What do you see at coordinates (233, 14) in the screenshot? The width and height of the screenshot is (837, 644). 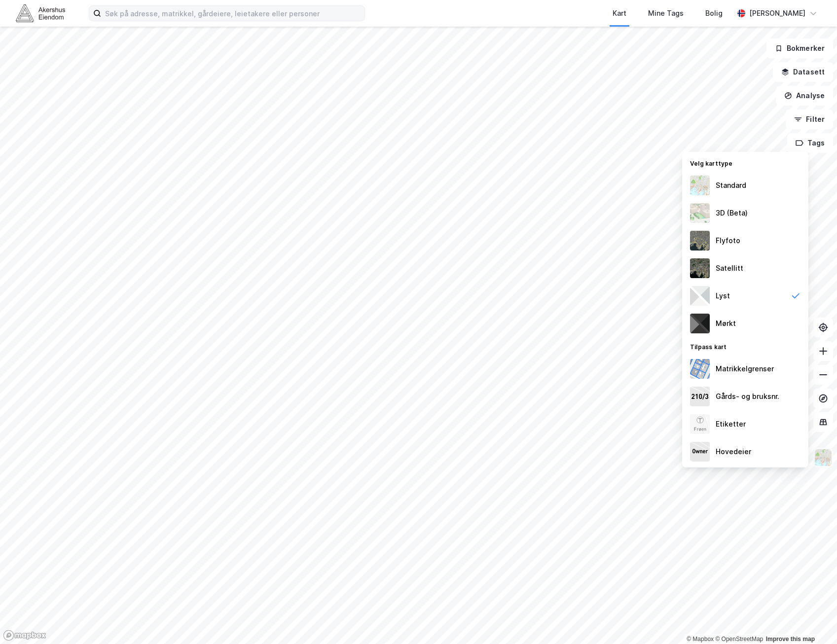 I see `input: Søk på adresse, matrikkel, gårdeiere, leietakere eller personer` at bounding box center [233, 14].